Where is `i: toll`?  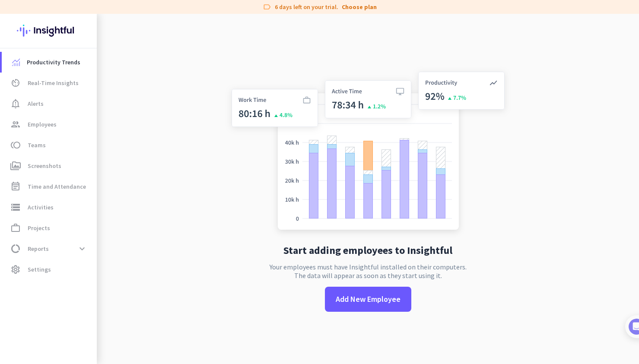
i: toll is located at coordinates (15, 145).